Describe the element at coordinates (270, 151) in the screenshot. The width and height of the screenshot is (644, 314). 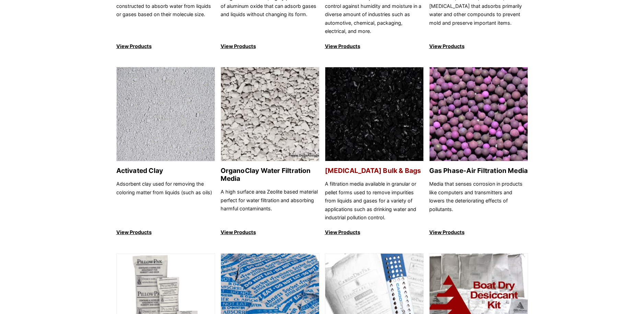
I see `a: OrganoClay Water Filtration Media OrganoClay Water Filtration Media A high surface area Zeolite b...` at that location.